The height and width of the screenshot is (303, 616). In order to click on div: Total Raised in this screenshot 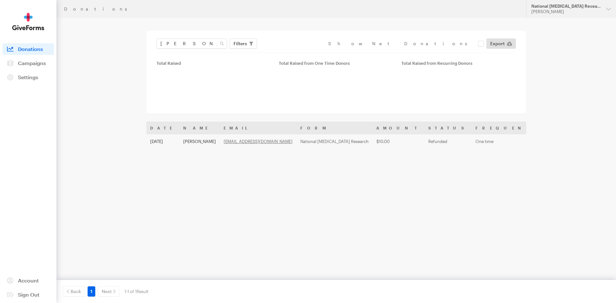, I will do `click(214, 63)`.